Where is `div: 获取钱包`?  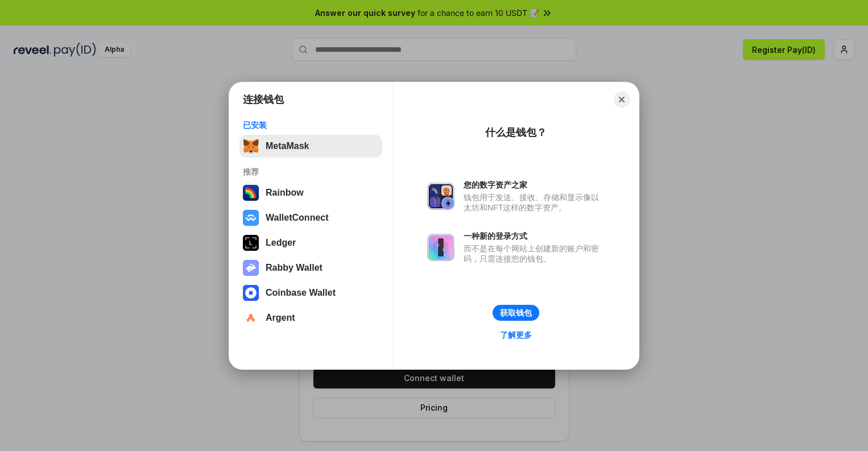
div: 获取钱包 is located at coordinates (516, 312).